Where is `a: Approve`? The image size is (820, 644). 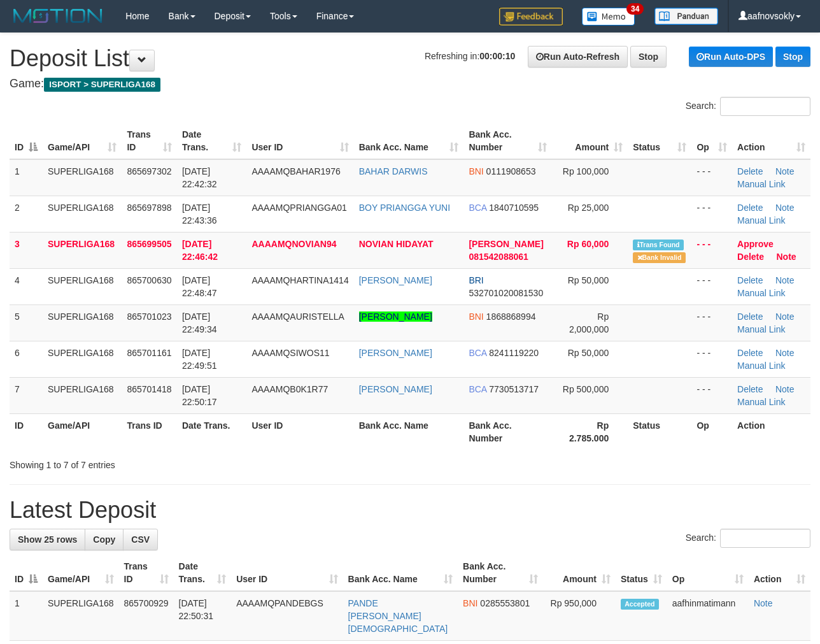 a: Approve is located at coordinates (755, 244).